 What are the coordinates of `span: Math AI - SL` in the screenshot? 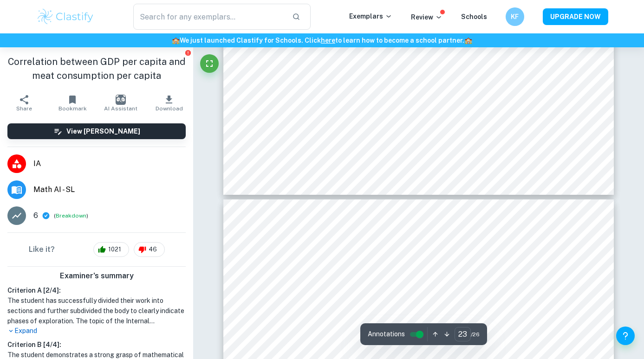 It's located at (109, 190).